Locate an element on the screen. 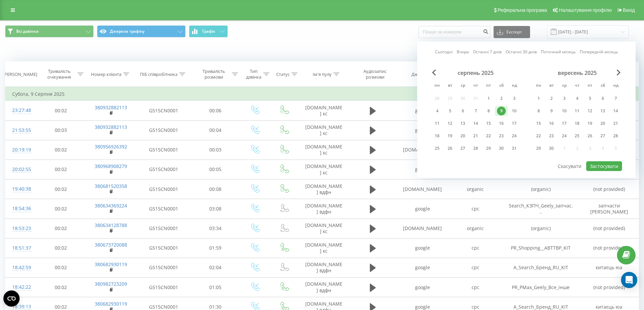  a: 380968908279 is located at coordinates (111, 166).